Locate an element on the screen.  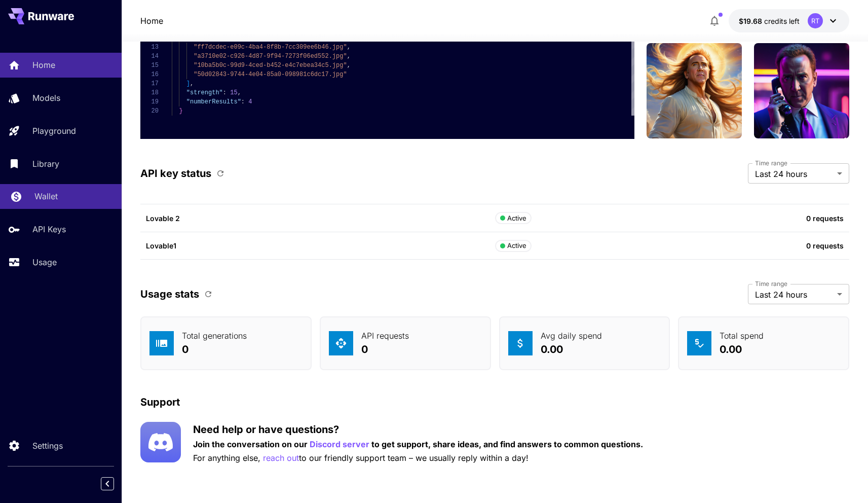
span: "strength" is located at coordinates (205, 92).